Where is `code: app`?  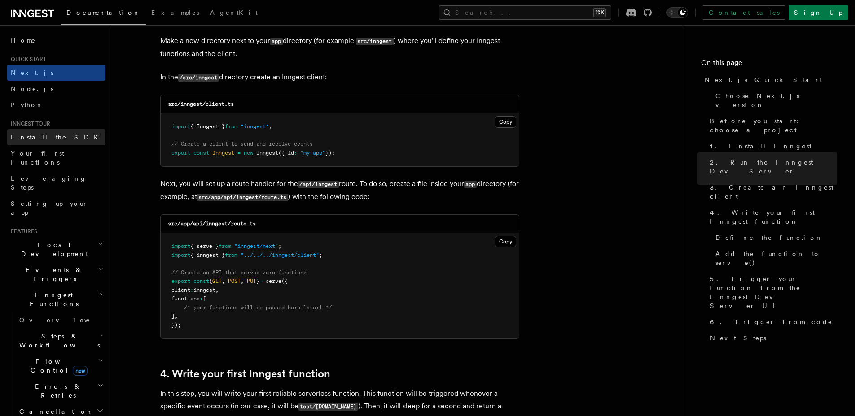 code: app is located at coordinates (470, 184).